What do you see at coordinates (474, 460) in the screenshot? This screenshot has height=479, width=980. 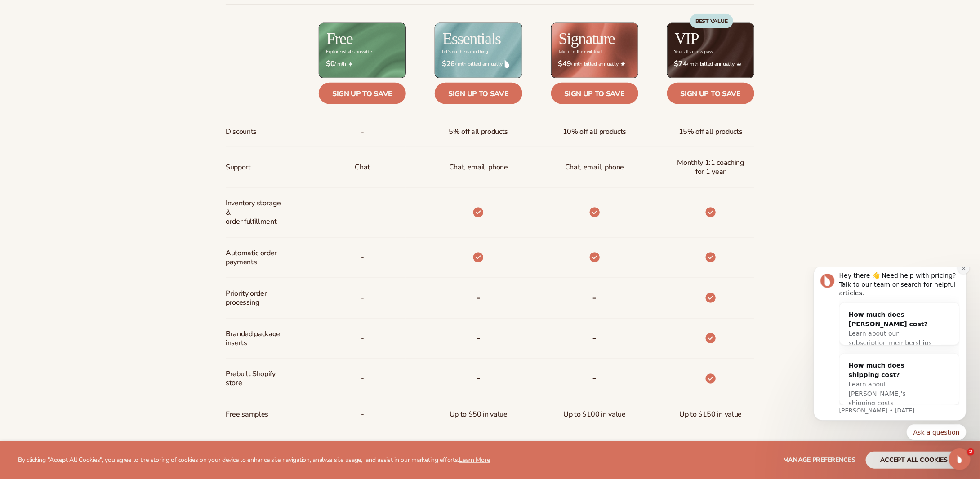 I see `a: Learn More` at bounding box center [474, 460].